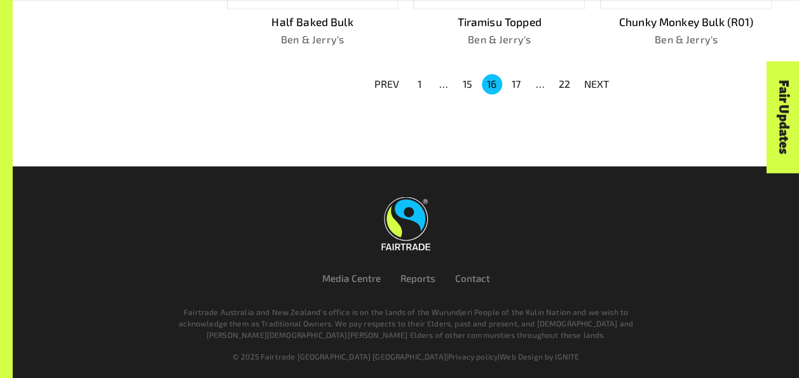 The image size is (799, 378). What do you see at coordinates (473, 355) in the screenshot?
I see `a: Privacy policy` at bounding box center [473, 355].